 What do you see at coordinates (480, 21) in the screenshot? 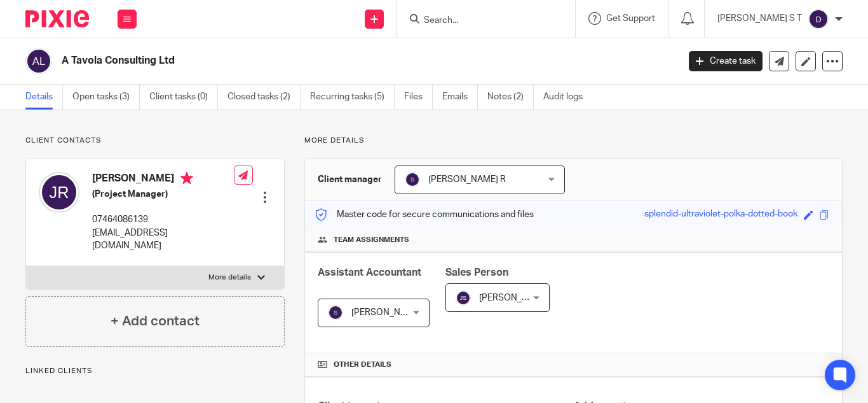
I see `input: Search` at bounding box center [480, 21].